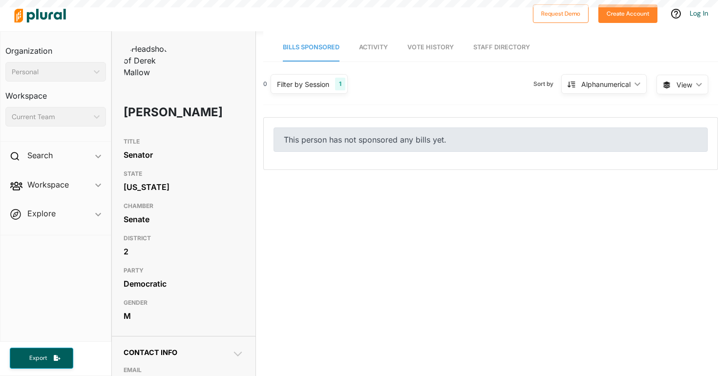 The image size is (718, 376). What do you see at coordinates (183, 206) in the screenshot?
I see `h3: CHAMBER` at bounding box center [183, 206].